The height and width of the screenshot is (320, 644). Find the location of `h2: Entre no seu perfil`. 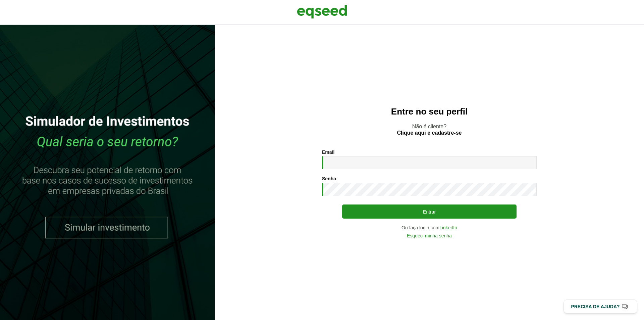

h2: Entre no seu perfil is located at coordinates (429, 111).